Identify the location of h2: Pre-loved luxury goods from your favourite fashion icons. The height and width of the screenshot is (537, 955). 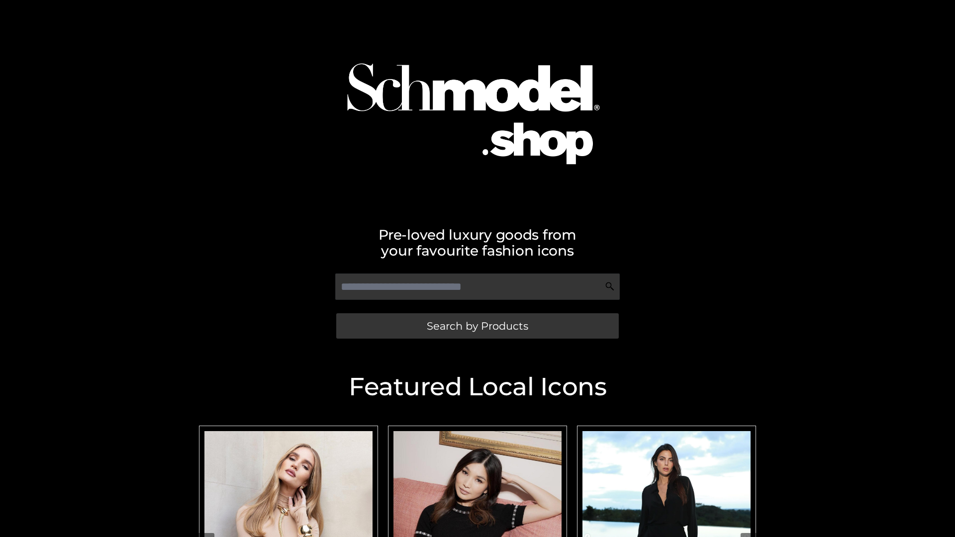
(477, 243).